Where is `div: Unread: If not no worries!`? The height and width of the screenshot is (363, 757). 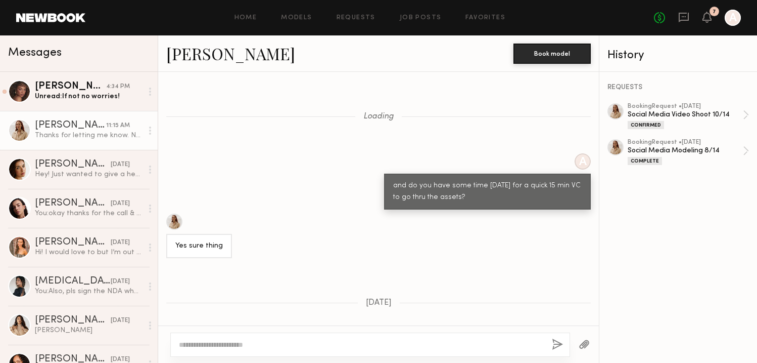 div: Unread: If not no worries! is located at coordinates (88, 96).